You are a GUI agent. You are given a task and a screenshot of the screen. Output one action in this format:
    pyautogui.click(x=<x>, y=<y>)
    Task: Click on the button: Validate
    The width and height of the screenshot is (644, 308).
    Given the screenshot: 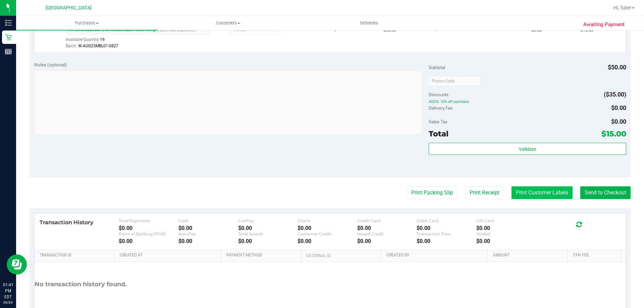 What is the action you would take?
    pyautogui.click(x=527, y=149)
    